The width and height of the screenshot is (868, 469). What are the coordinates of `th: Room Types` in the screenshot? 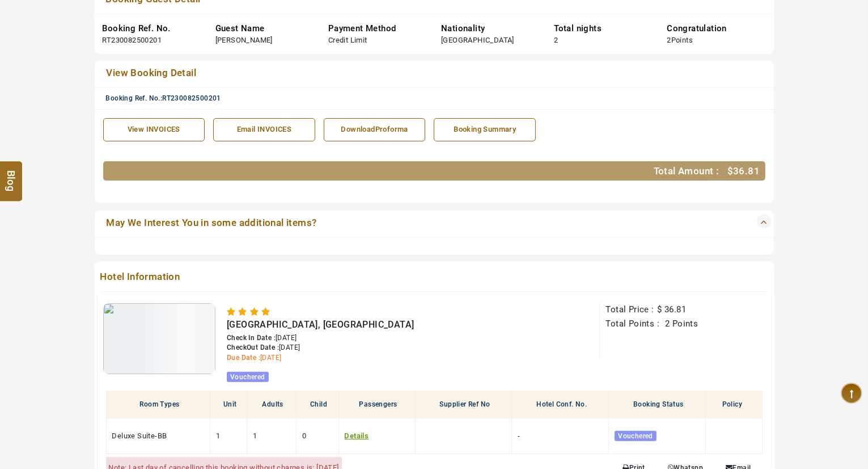 It's located at (158, 404).